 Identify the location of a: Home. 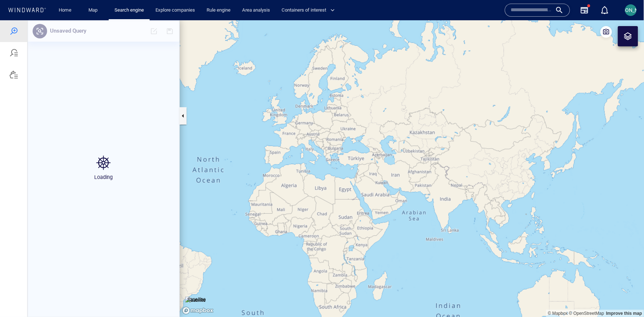
(65, 10).